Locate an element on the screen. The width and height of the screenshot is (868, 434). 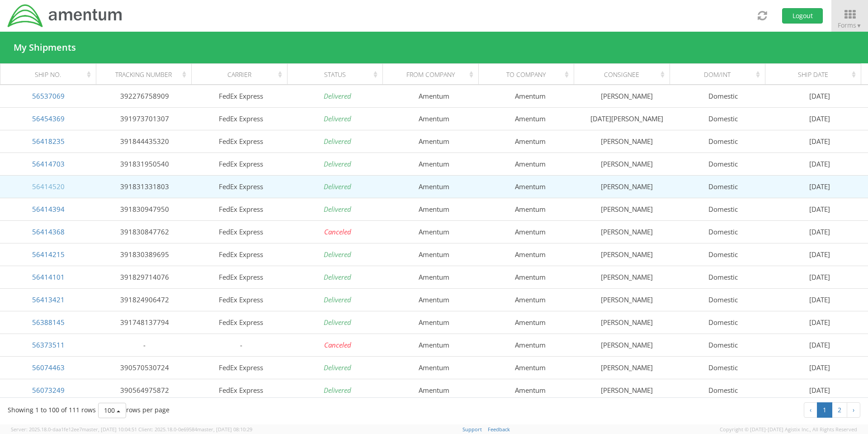
a: Support is located at coordinates (472, 429).